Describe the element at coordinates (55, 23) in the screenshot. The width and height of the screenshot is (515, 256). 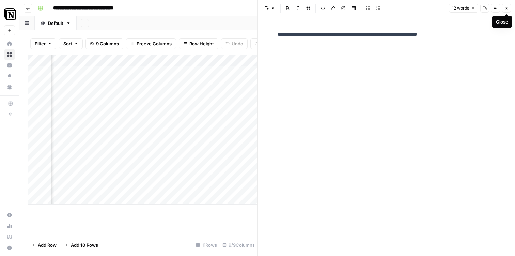
I see `a: Default` at that location.